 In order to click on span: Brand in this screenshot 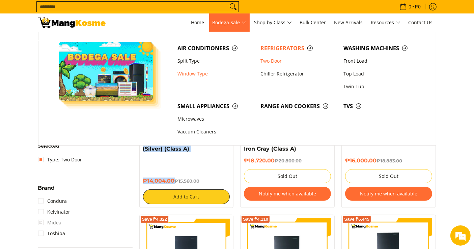, I will do `click(47, 188)`.